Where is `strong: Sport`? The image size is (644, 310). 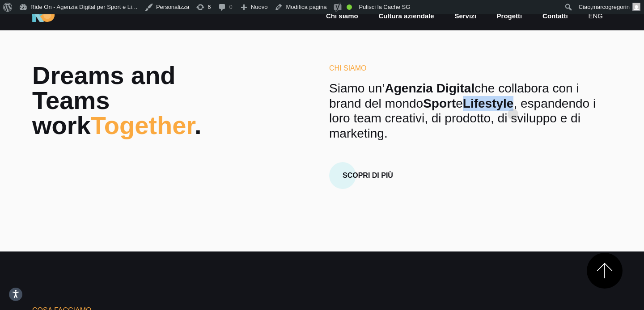 strong: Sport is located at coordinates (440, 103).